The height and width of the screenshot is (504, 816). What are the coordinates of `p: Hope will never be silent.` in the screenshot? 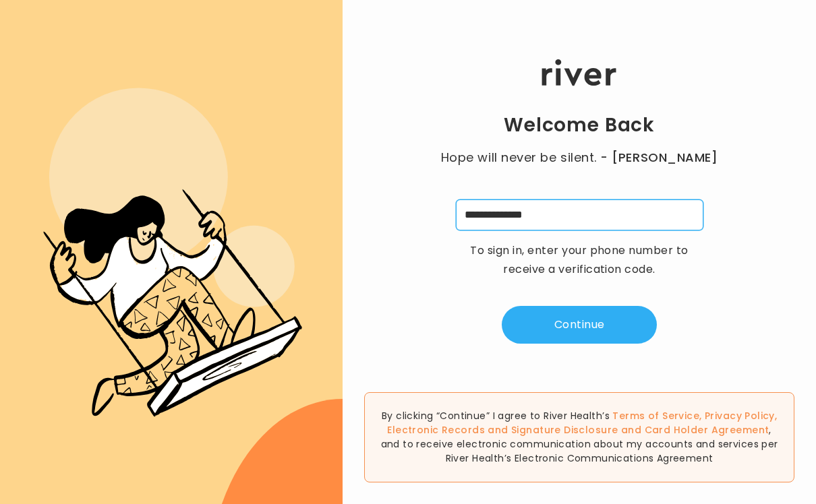 It's located at (579, 158).